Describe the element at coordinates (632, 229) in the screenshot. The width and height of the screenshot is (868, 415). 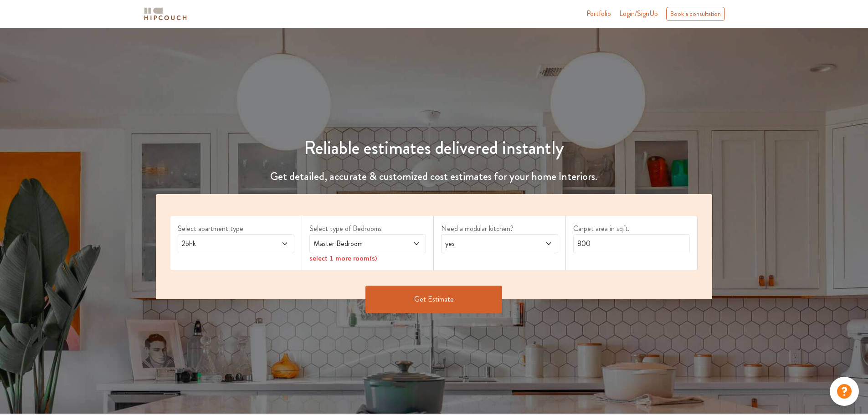
I see `label: Carpet area in sqft.` at that location.